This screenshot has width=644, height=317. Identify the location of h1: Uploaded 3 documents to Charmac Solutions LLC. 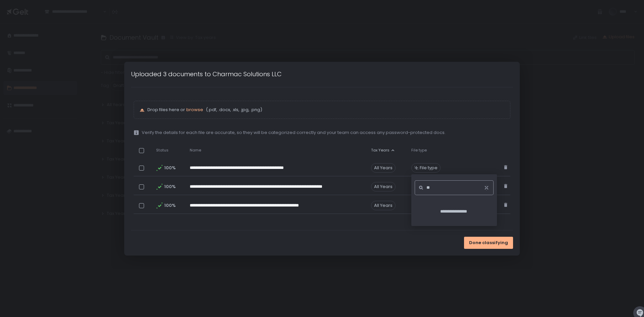
(206, 74).